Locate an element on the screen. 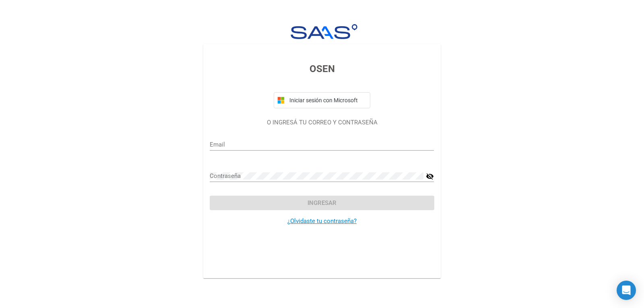  button: Iniciar sesión con Microsoft is located at coordinates (322, 100).